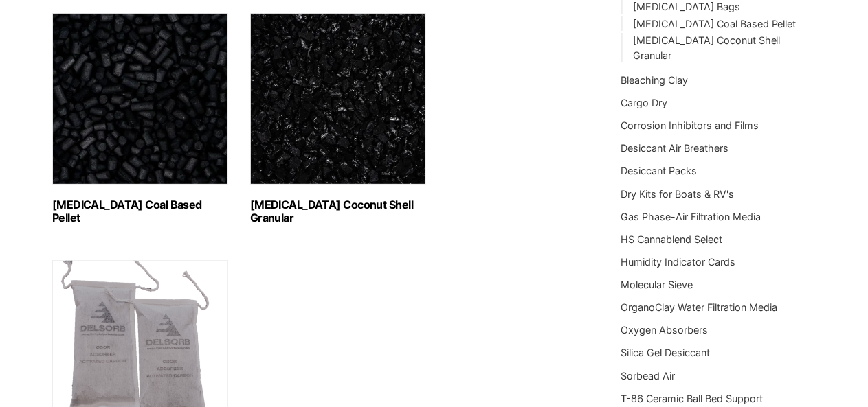 Image resolution: width=868 pixels, height=407 pixels. What do you see at coordinates (699, 307) in the screenshot?
I see `a: OrganoClay Water Filtration Media` at bounding box center [699, 307].